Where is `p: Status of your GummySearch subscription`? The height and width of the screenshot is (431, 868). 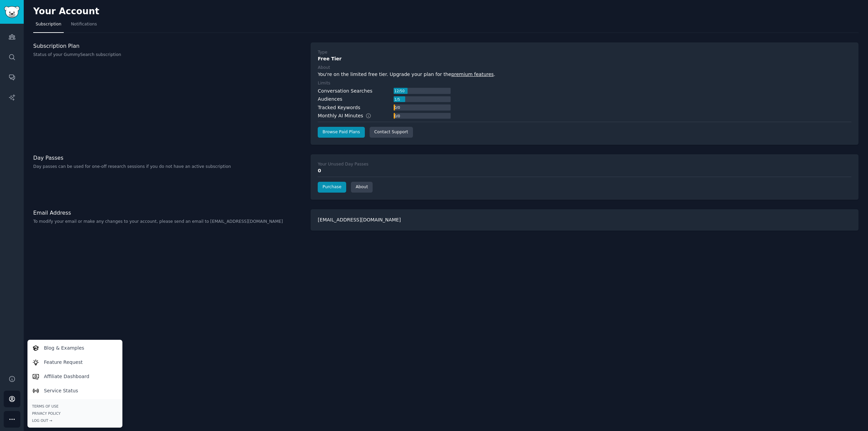
p: Status of your GummySearch subscription is located at coordinates (168, 55).